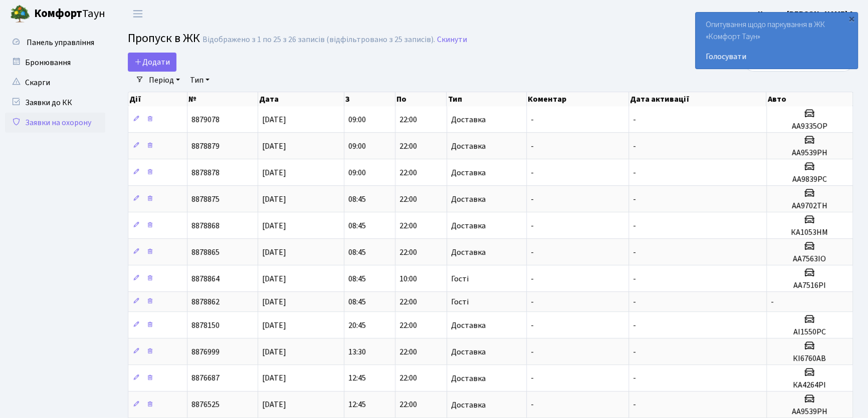 The width and height of the screenshot is (868, 418). I want to click on span: 8876999, so click(206, 352).